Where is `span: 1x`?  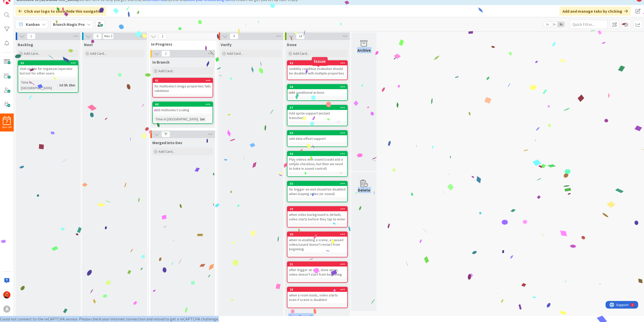 span: 1x is located at coordinates (547, 24).